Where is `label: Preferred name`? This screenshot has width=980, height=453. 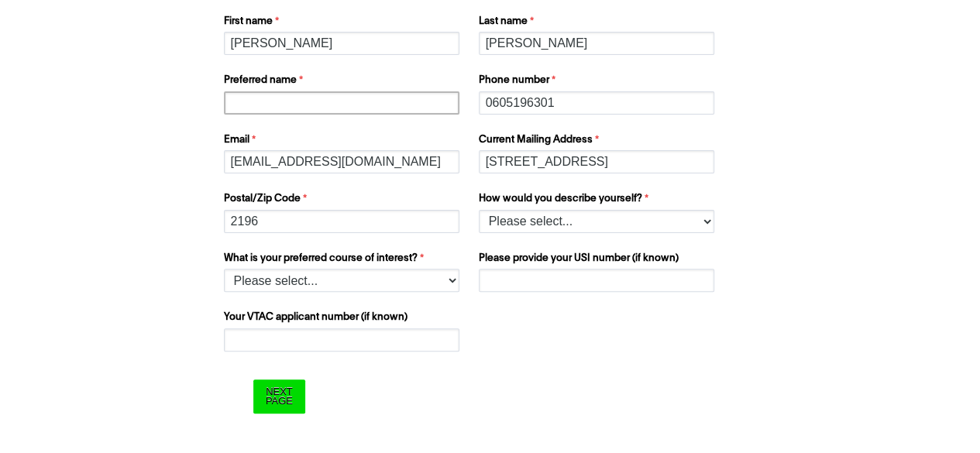 label: Preferred name is located at coordinates (343, 82).